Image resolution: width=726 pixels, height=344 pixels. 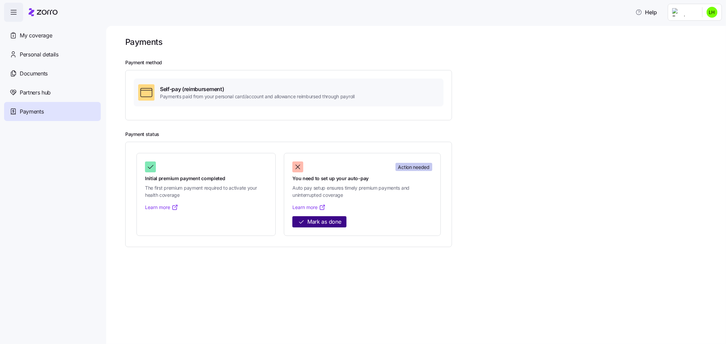 I want to click on button: Mark as done, so click(x=319, y=222).